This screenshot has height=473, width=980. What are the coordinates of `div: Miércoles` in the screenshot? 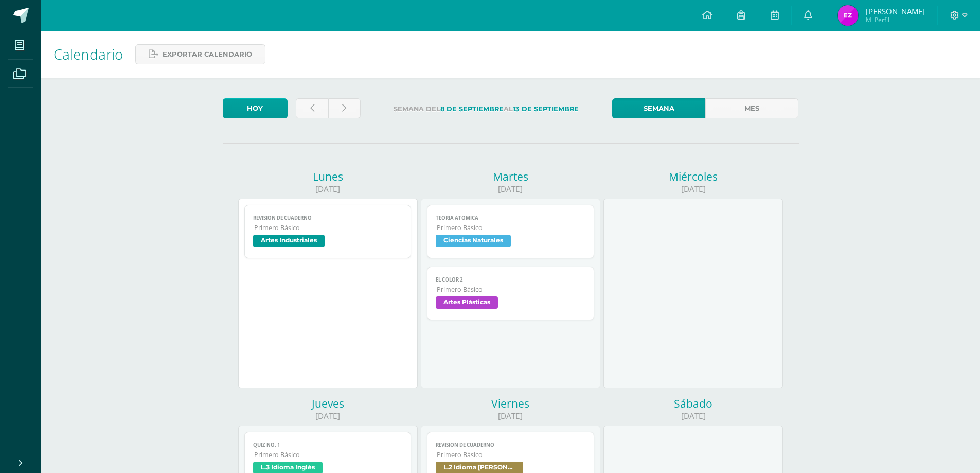 It's located at (693, 176).